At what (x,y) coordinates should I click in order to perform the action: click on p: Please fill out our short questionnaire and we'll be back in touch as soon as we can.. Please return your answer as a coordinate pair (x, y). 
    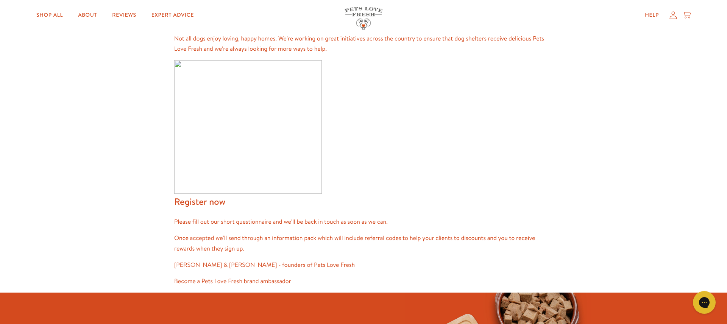
    Looking at the image, I should click on (364, 222).